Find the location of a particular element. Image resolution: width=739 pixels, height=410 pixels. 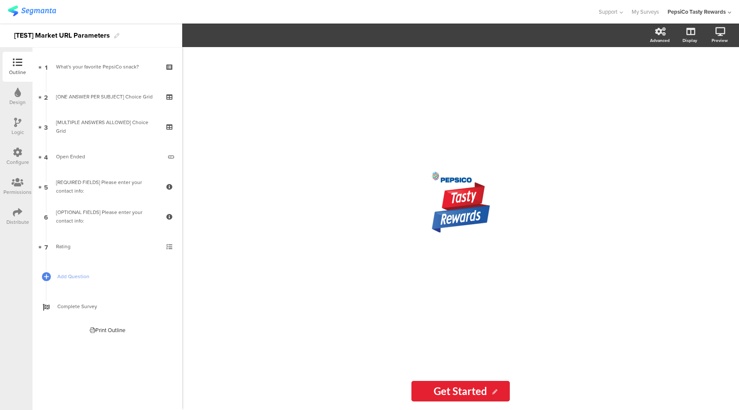

span: 7 is located at coordinates (46, 246).